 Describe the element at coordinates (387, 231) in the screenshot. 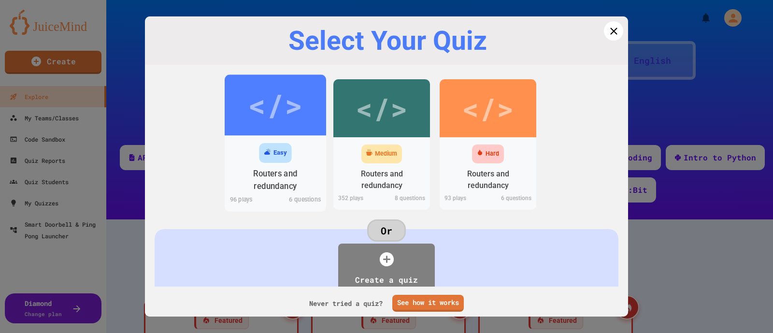

I see `div: Or` at that location.